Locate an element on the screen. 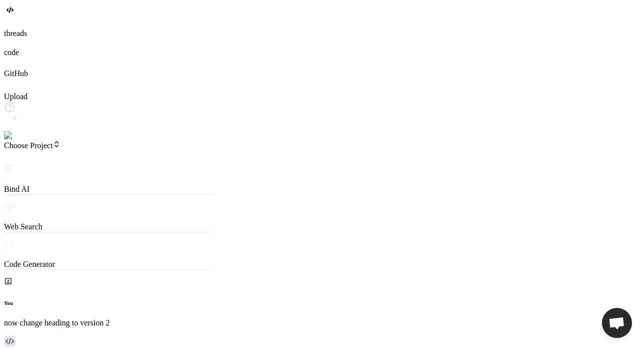 Image resolution: width=644 pixels, height=348 pixels. label: threads is located at coordinates (15, 33).